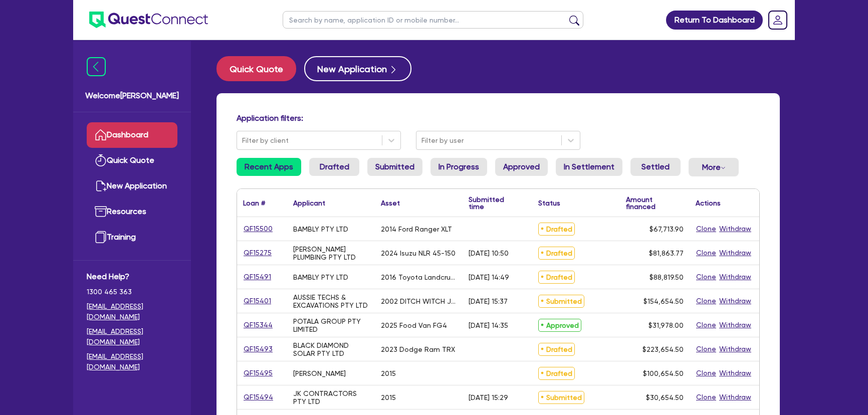  Describe the element at coordinates (708, 203) in the screenshot. I see `div: Actions` at that location.